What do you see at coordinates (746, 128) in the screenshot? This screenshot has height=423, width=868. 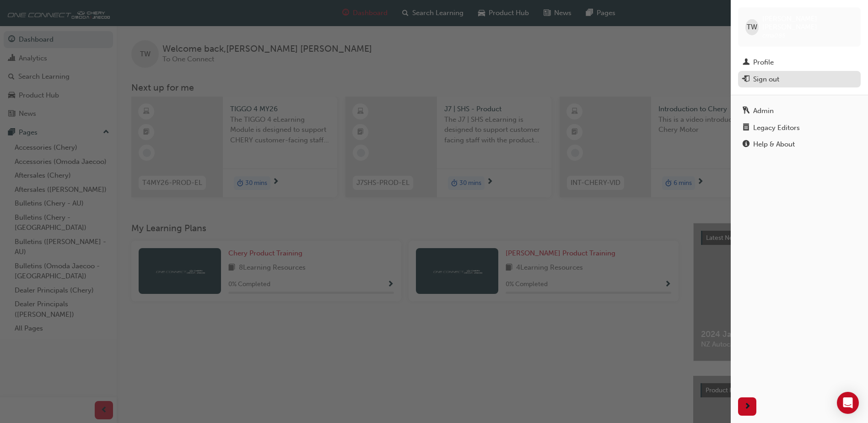 I see `span: notepad-icon` at bounding box center [746, 128].